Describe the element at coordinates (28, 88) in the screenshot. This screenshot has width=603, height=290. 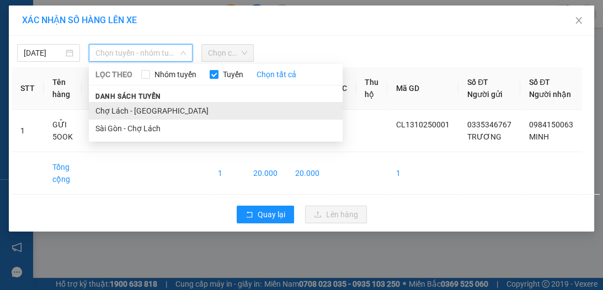
I see `th: STT` at that location.